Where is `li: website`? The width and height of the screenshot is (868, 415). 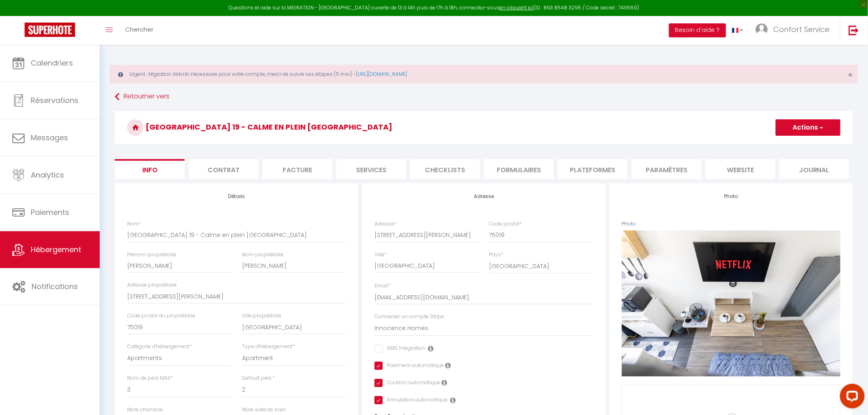
li: website is located at coordinates (740, 169).